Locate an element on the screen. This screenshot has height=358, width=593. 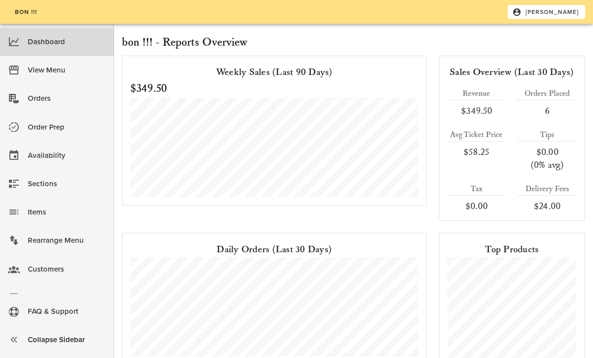
div: Sections is located at coordinates (67, 184).